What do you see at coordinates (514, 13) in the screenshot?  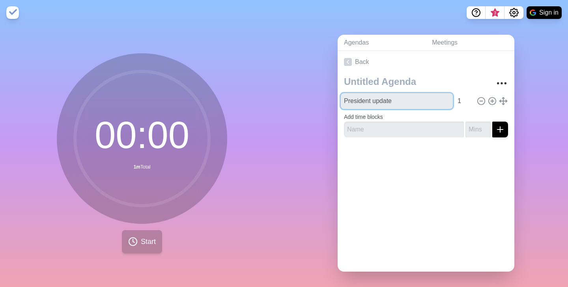 I see `button: Settings` at bounding box center [514, 13].